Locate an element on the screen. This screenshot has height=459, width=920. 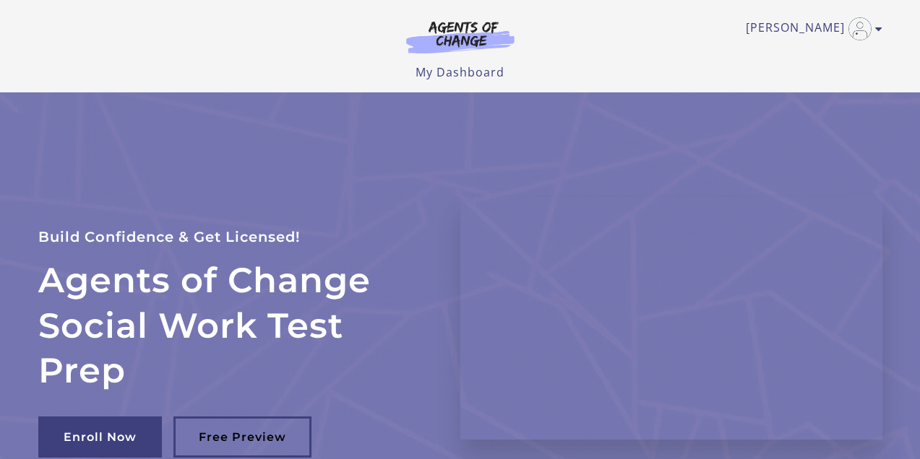
img: Agents of Change Logo is located at coordinates (460, 37).